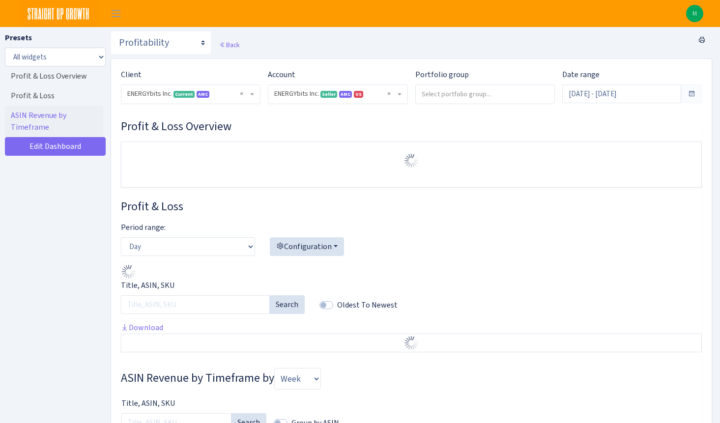  I want to click on label: Oldest To Newest, so click(367, 305).